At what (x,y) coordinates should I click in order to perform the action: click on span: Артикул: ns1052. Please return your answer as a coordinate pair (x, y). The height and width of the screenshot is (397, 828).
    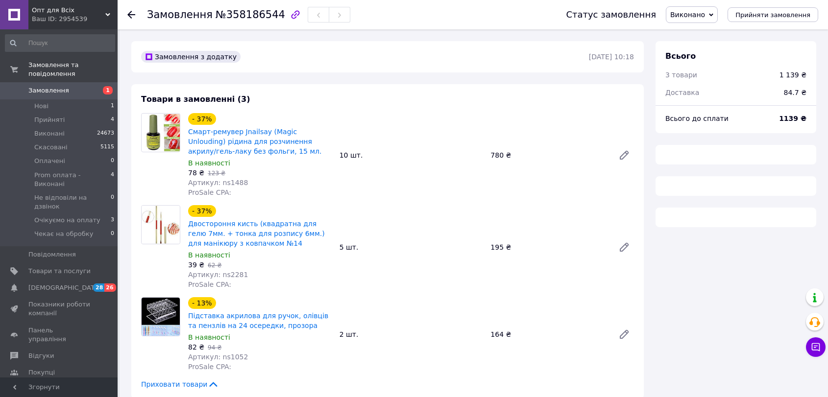
    Looking at the image, I should click on (218, 357).